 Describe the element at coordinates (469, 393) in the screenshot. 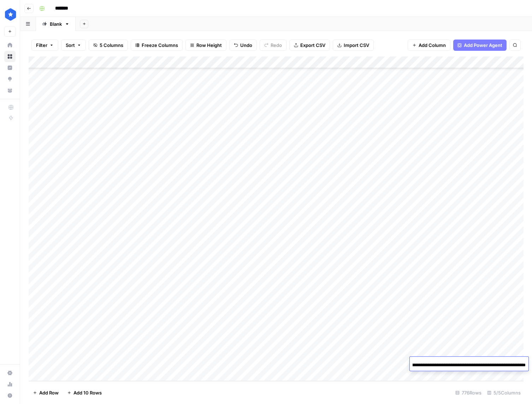

I see `div: 776 Rows` at that location.